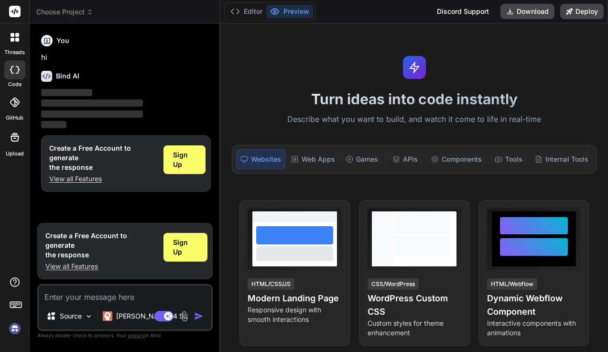 This screenshot has height=352, width=608. What do you see at coordinates (508, 159) in the screenshot?
I see `div: Tools` at bounding box center [508, 159].